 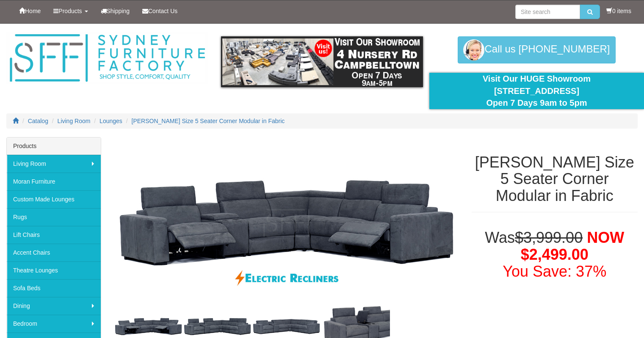 What do you see at coordinates (54, 324) in the screenshot?
I see `a: Bedroom` at bounding box center [54, 324].